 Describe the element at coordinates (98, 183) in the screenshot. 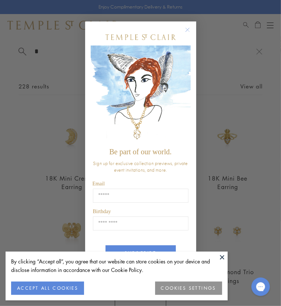

I see `span: Email` at that location.